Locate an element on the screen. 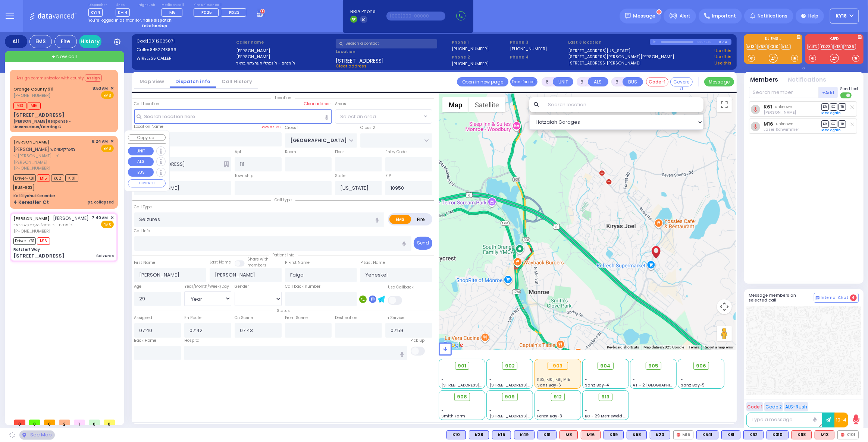 This screenshot has height=442, width=868. a: KJFD is located at coordinates (813, 47).